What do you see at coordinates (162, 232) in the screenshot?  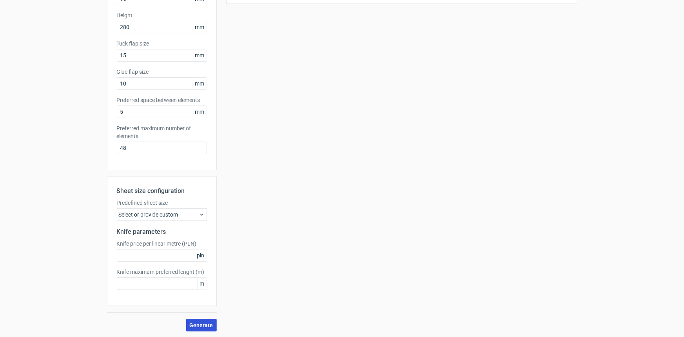 I see `h2: Knife parameters` at bounding box center [162, 232].